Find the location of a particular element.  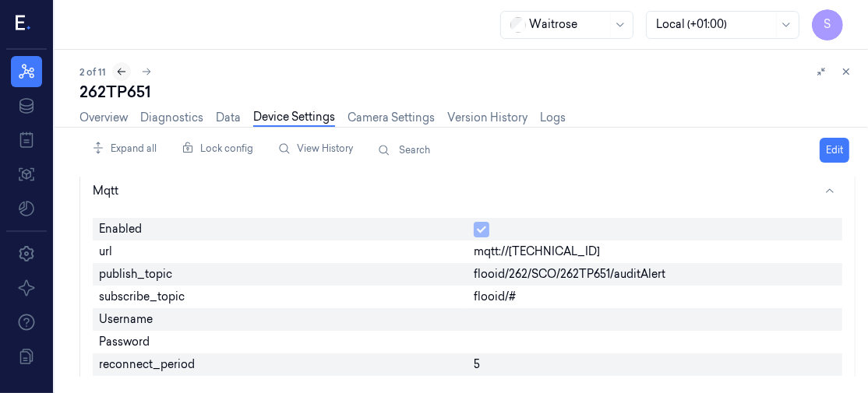

button: Expand all is located at coordinates (124, 149).